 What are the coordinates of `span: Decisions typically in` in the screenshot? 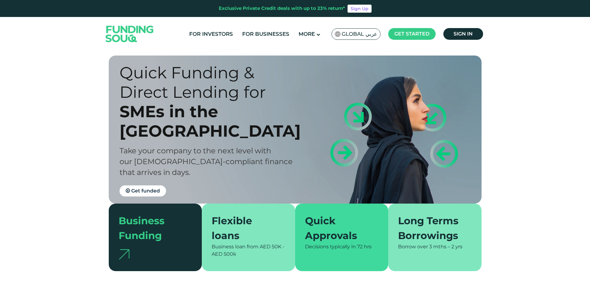 It's located at (330, 246).